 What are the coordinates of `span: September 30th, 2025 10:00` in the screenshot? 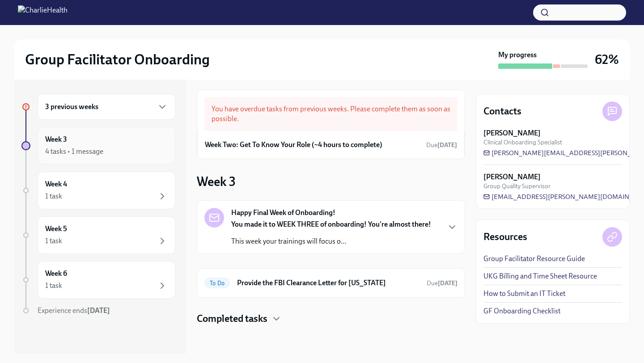 It's located at (442, 283).